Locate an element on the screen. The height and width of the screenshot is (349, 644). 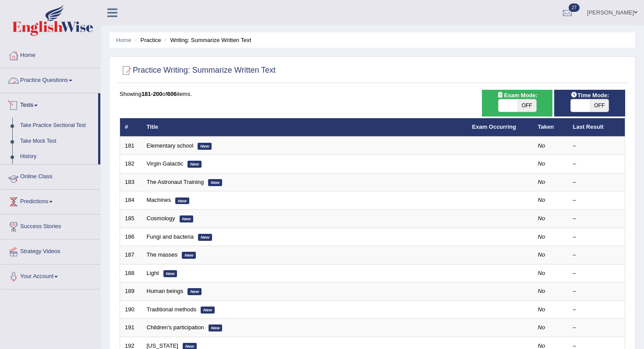
li: Writing: Summarize Written Text is located at coordinates (207, 40).